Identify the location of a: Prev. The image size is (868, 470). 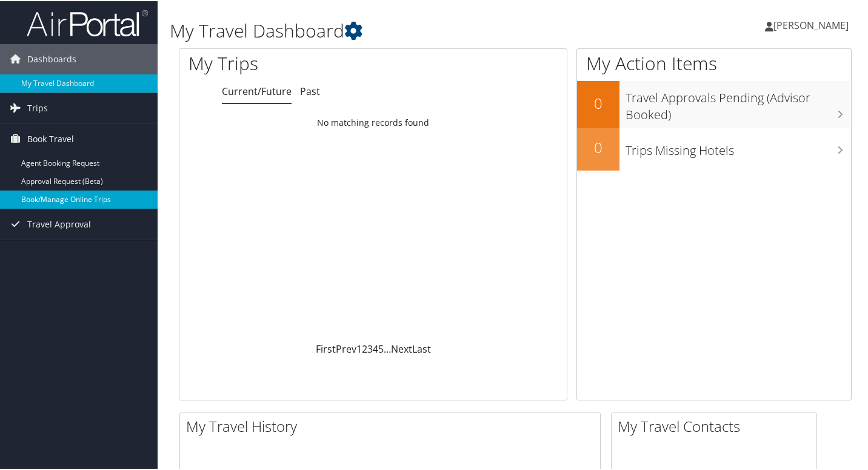
(346, 348).